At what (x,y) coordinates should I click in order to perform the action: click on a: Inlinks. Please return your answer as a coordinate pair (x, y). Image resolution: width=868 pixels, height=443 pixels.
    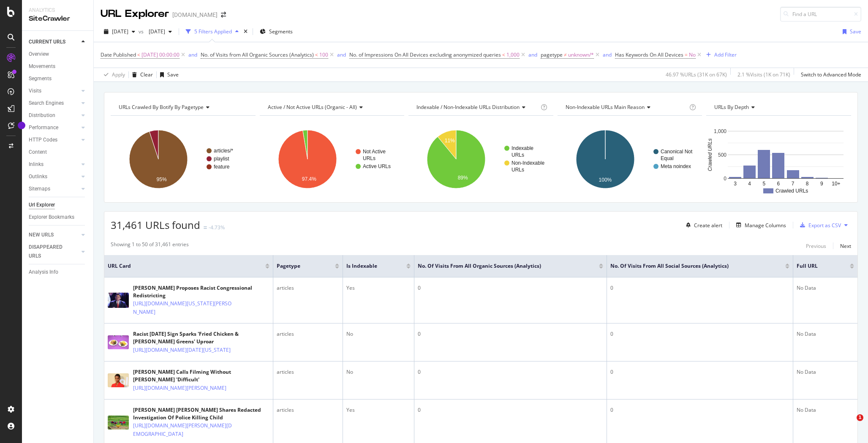
    Looking at the image, I should click on (53, 164).